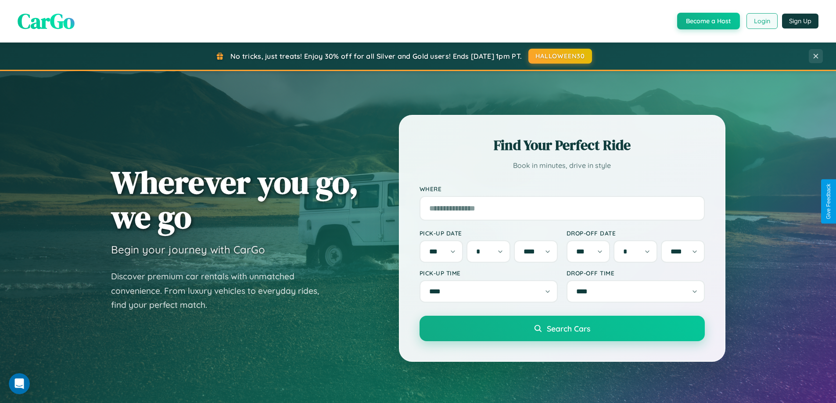 The image size is (836, 403). Describe the element at coordinates (560, 56) in the screenshot. I see `button: HALLOWEEN30` at that location.